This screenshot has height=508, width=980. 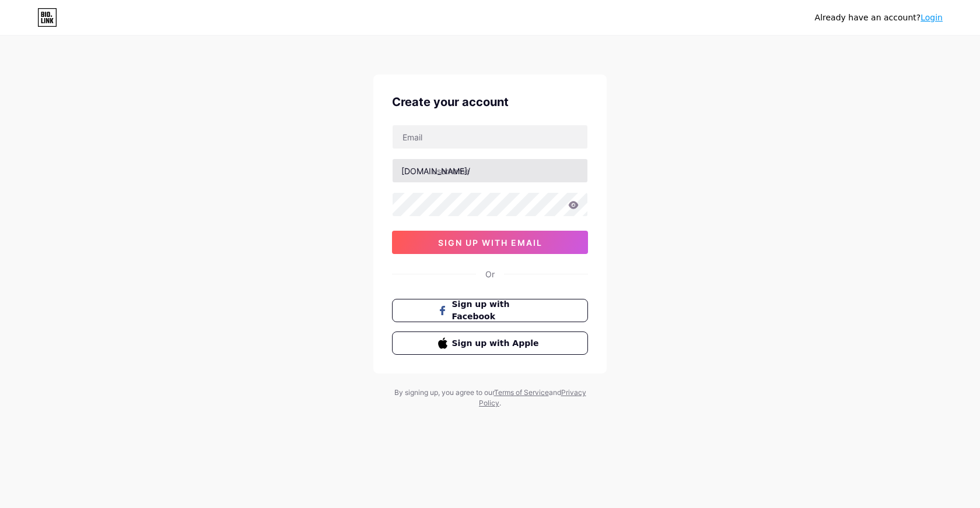 I want to click on a: Terms of Service, so click(x=522, y=392).